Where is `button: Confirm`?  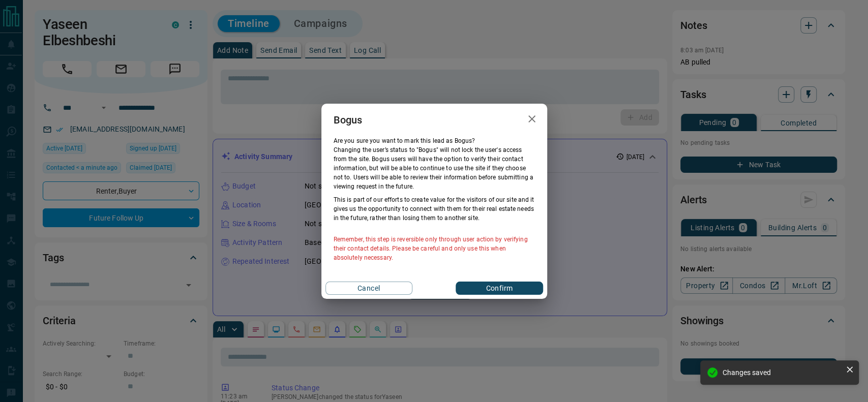
button: Confirm is located at coordinates (499, 288).